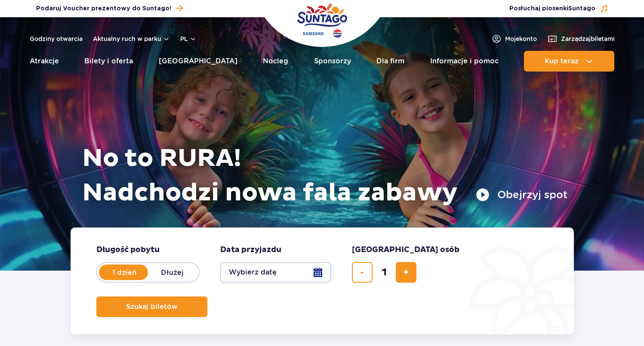 This screenshot has height=346, width=644. I want to click on a: Dla firm, so click(390, 61).